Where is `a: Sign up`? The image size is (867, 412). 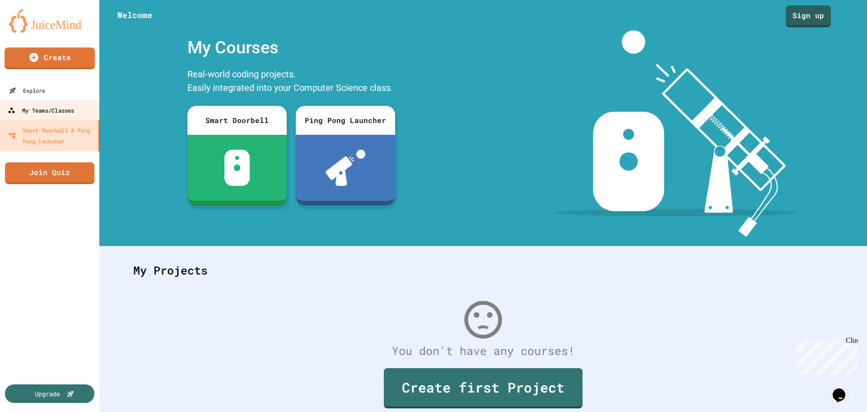 a: Sign up is located at coordinates (809, 16).